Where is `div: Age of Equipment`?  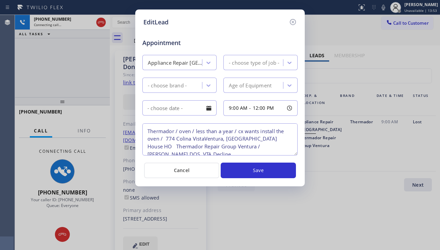
div: Age of Equipment is located at coordinates (250, 85).